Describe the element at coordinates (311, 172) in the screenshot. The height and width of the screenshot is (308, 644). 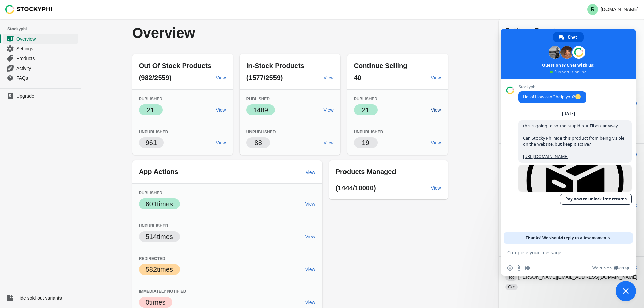
I see `a: view` at that location.